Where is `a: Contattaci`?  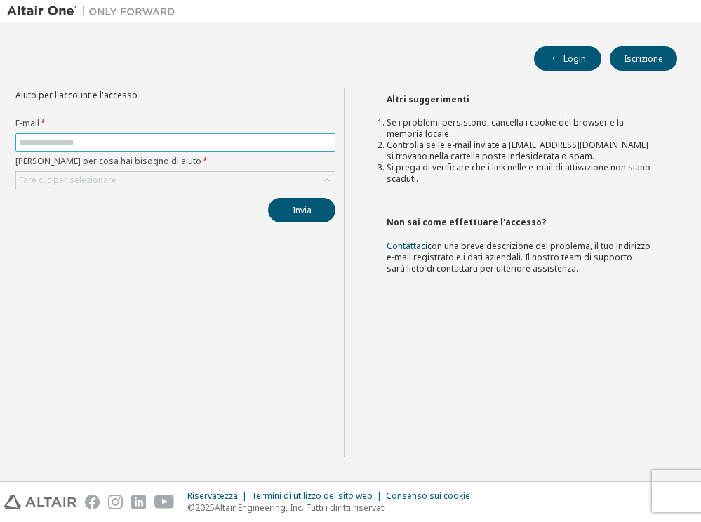
a: Contattaci is located at coordinates (407, 246).